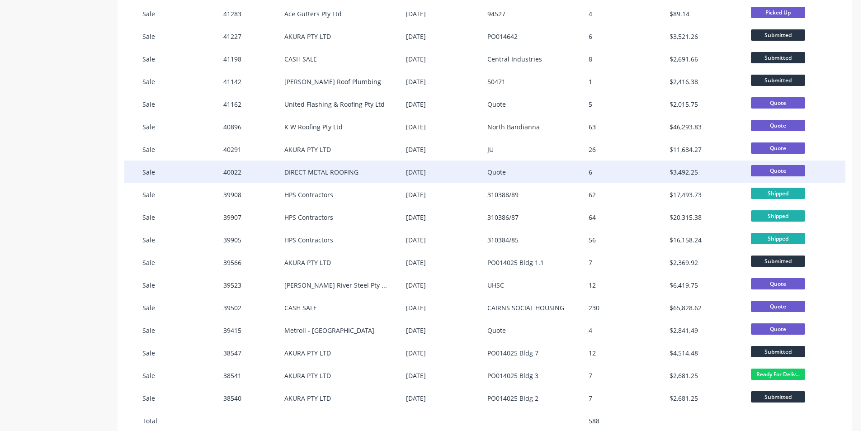  I want to click on div: $2,015.75, so click(683, 104).